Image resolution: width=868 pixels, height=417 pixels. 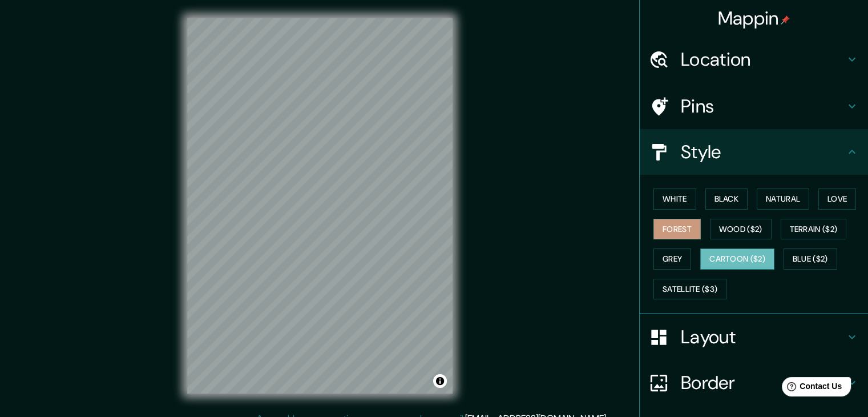 I want to click on button: Toggle attribution, so click(x=440, y=381).